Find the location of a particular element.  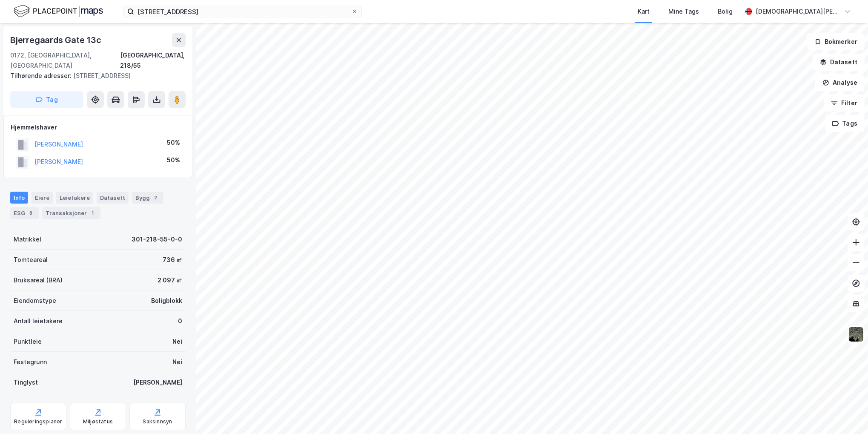

div: Matrikkel is located at coordinates (27, 239).